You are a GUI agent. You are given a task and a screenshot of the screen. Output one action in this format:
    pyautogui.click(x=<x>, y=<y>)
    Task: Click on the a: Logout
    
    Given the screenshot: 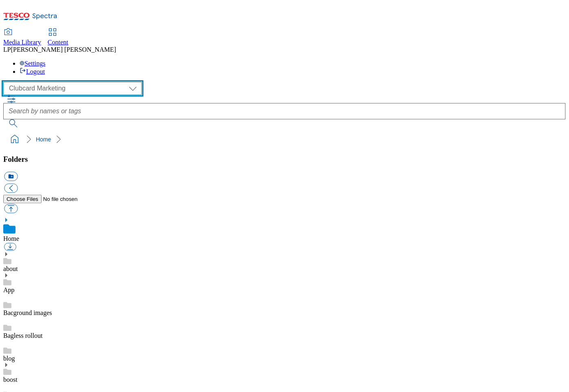 What is the action you would take?
    pyautogui.click(x=32, y=72)
    